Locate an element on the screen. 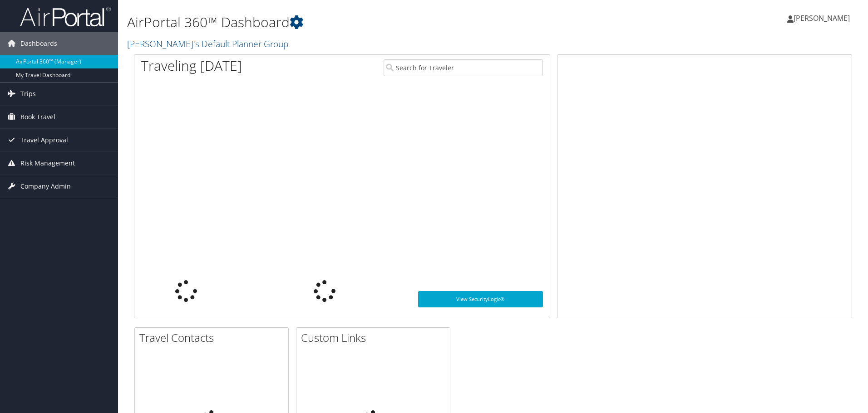  span: Book Travel is located at coordinates (37, 117).